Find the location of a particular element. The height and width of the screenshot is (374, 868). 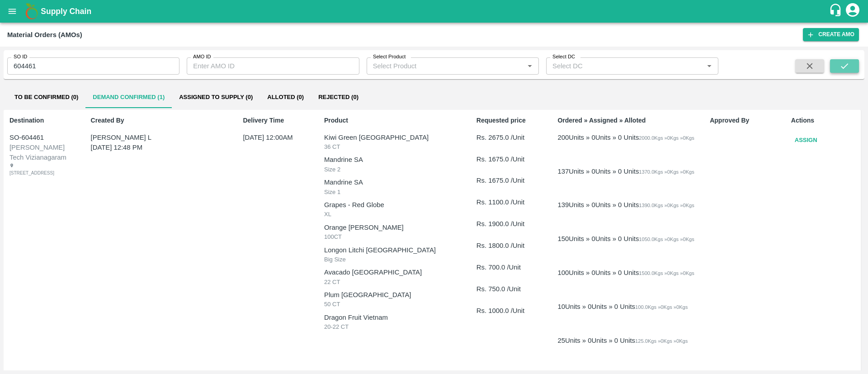

p: Rs. 700.0 /Unit is located at coordinates (510, 268).